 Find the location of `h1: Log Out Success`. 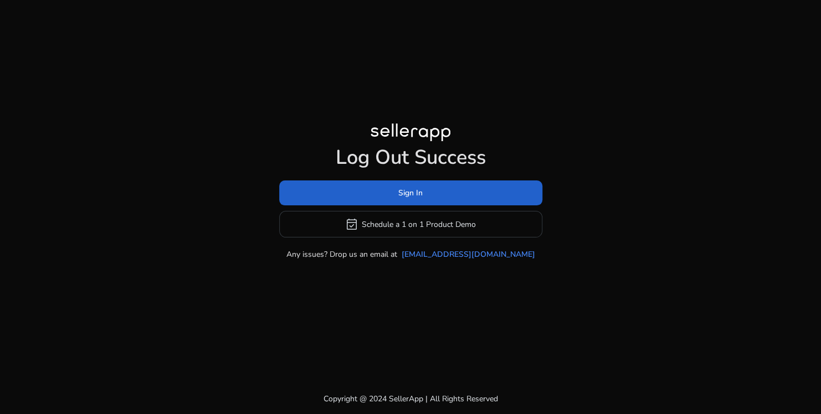

h1: Log Out Success is located at coordinates (410, 157).